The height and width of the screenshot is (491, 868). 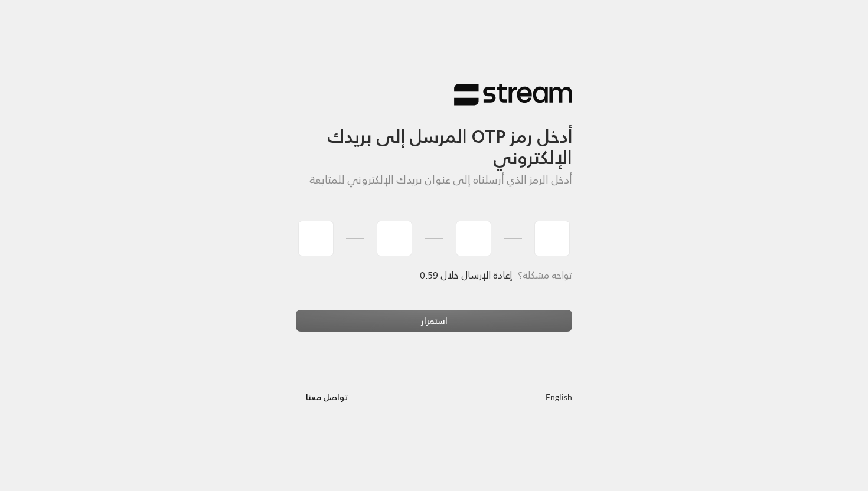 I want to click on a: English, so click(x=559, y=396).